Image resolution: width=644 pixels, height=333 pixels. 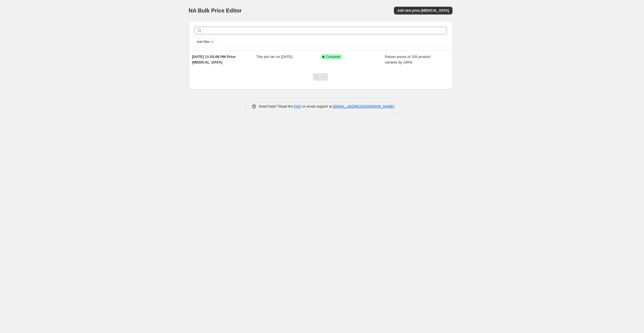 I want to click on span: NA Bulk Price Editor, so click(x=215, y=11).